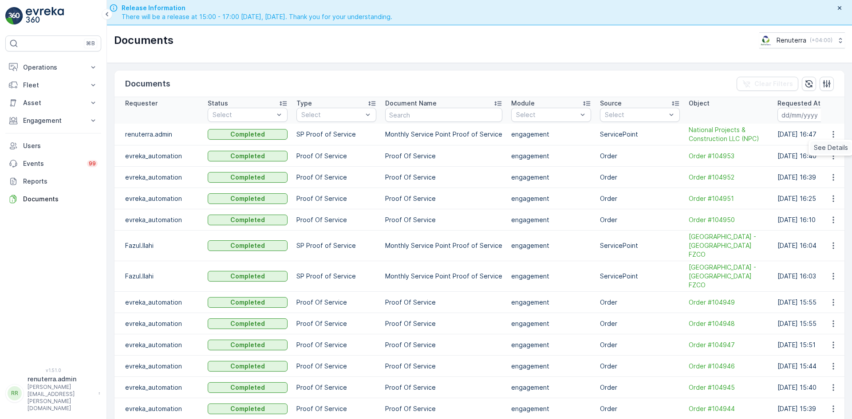 The height and width of the screenshot is (419, 852). I want to click on span: Order #104952, so click(729, 177).